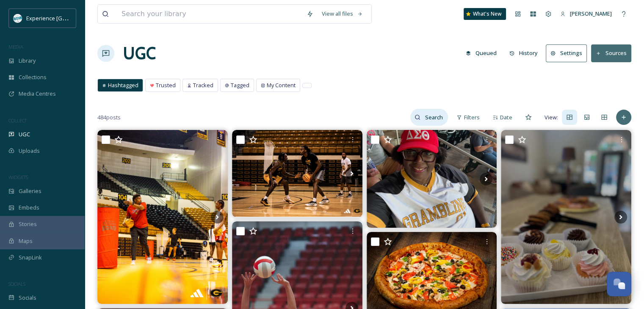 Image resolution: width=644 pixels, height=309 pixels. What do you see at coordinates (298, 173) in the screenshot?
I see `img: 𝐍𝐨 𝐝𝐚𝐲𝐬 𝐨𝐟𝐟 🫡 #GramFam | #ThisIsTheG🐯` at bounding box center [298, 173].